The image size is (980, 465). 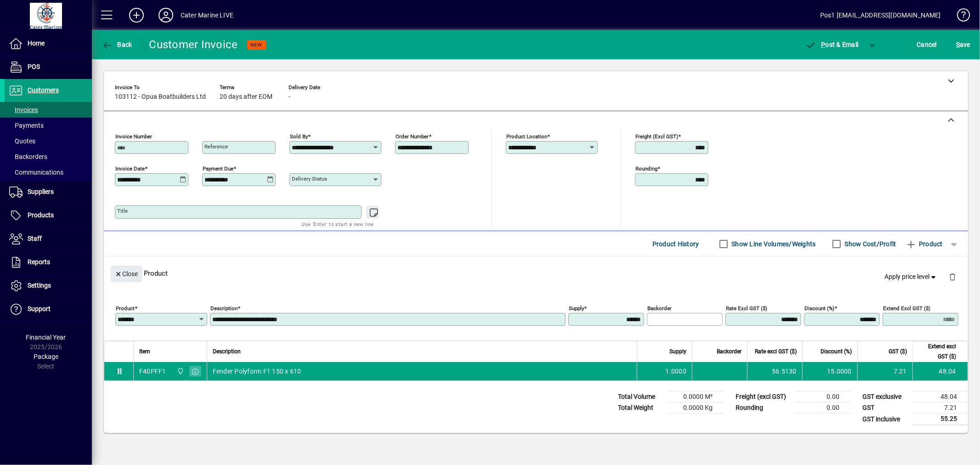 What do you see at coordinates (832, 44) in the screenshot?
I see `button: Post & Email` at bounding box center [832, 44].